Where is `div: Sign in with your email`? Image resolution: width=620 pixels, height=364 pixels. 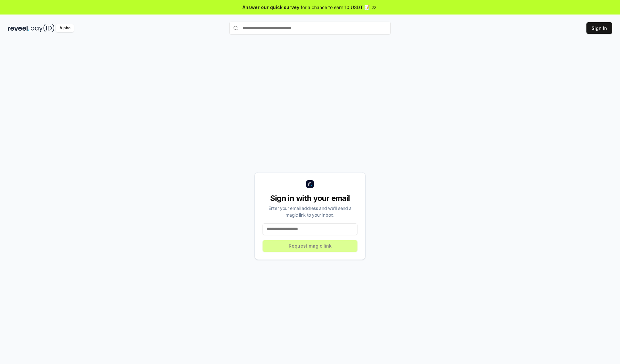 div: Sign in with your email is located at coordinates (310, 198).